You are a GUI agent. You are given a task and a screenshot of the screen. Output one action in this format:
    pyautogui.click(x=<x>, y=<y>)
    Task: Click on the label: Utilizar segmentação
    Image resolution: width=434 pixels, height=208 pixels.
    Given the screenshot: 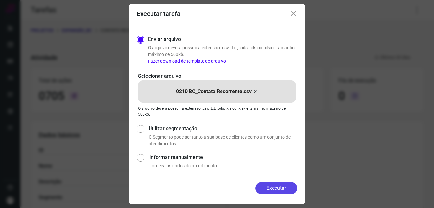 What is the action you would take?
    pyautogui.click(x=223, y=128)
    